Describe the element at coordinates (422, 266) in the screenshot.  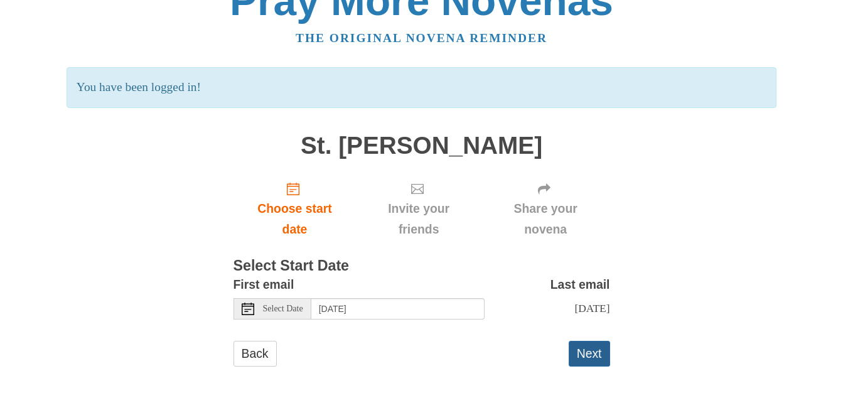
I see `h3: Select Start Date` at that location.